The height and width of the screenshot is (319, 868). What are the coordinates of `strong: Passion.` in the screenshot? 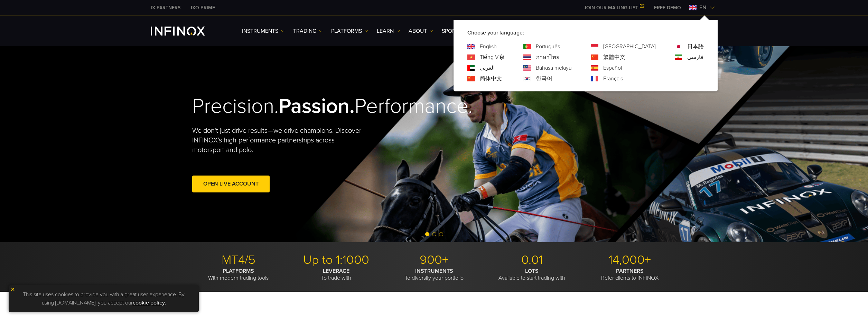 It's located at (316, 106).